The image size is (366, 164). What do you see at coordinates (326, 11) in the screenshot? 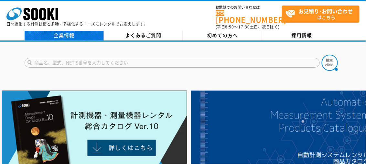
I see `strong: お見積り･お問い合わせ` at bounding box center [326, 11].